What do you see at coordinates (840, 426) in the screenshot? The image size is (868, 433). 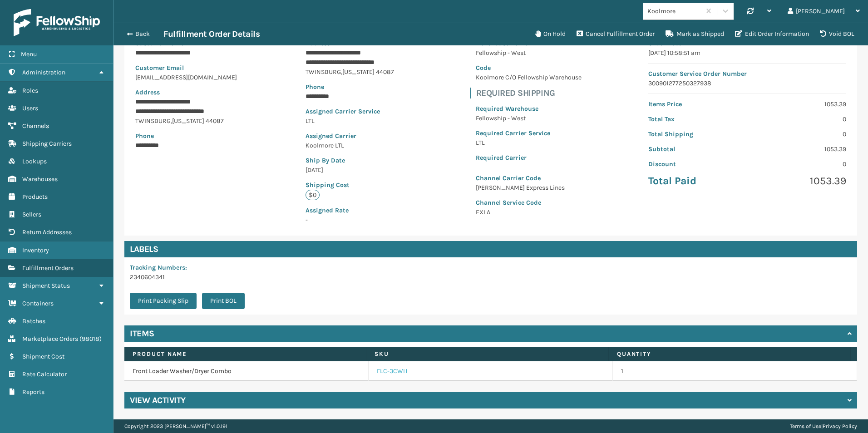 I see `a: Privacy Policy` at bounding box center [840, 426].